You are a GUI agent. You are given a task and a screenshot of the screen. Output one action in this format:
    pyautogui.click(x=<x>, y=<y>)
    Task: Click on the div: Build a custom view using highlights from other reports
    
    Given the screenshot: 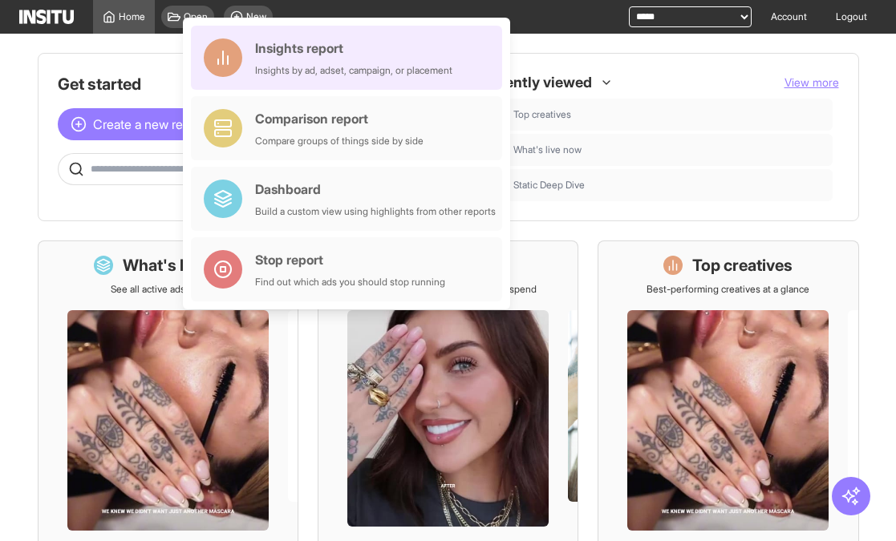 What is the action you would take?
    pyautogui.click(x=375, y=212)
    